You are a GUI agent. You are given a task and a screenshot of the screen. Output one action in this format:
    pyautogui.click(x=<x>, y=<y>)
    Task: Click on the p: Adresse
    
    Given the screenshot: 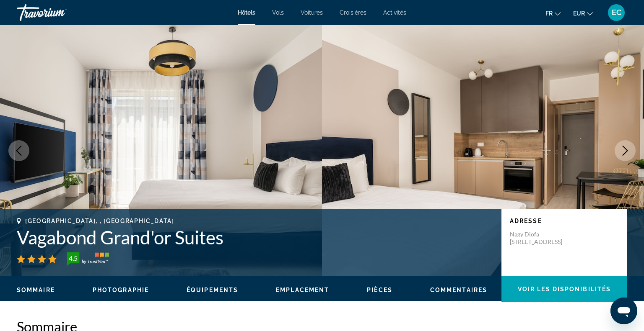 What is the action you would take?
    pyautogui.click(x=564, y=221)
    